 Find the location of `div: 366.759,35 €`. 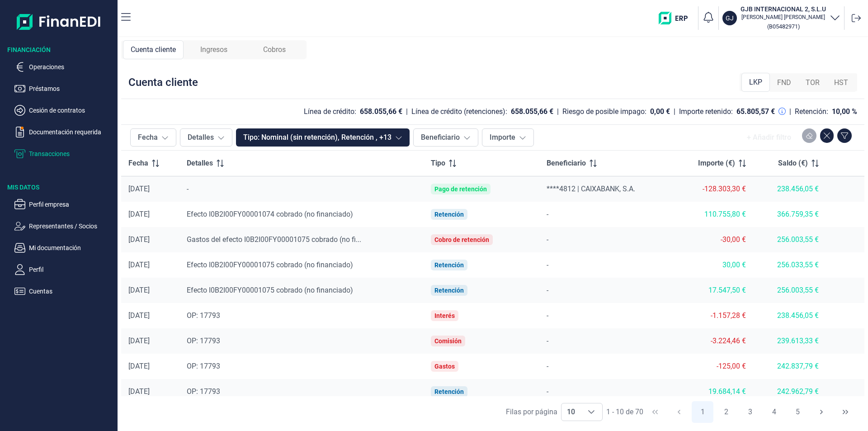

div: 366.759,35 € is located at coordinates (789, 215).